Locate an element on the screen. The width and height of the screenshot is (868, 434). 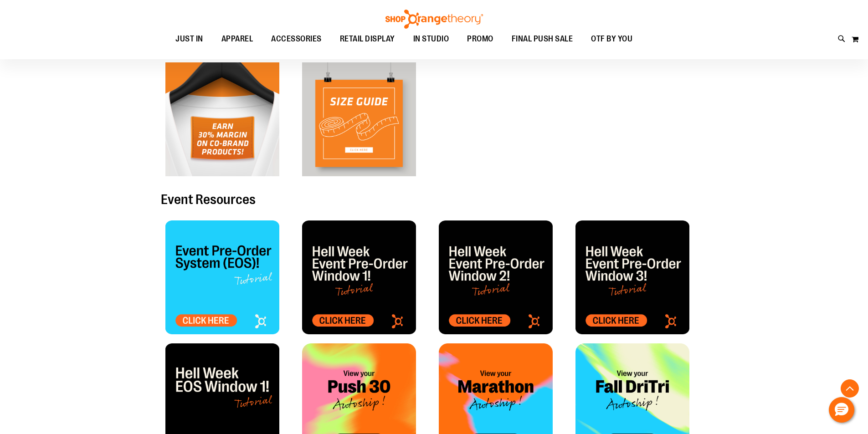
a: ACCESSORIES is located at coordinates (296, 39).